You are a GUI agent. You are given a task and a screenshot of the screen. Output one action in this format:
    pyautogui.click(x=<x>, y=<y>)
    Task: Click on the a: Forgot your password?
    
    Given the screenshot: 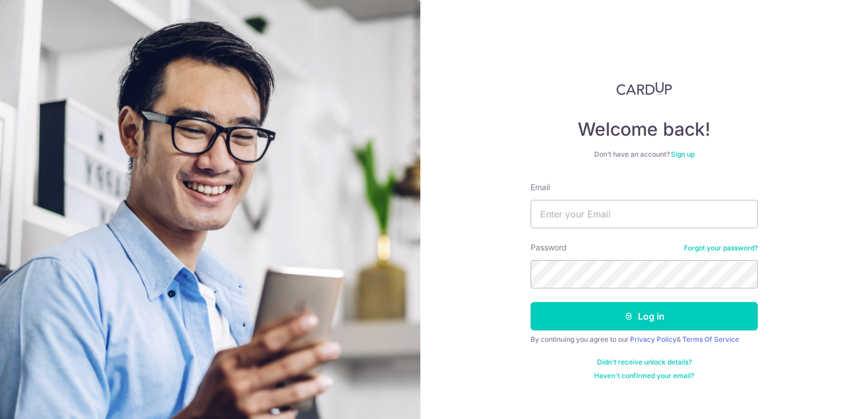 What is the action you would take?
    pyautogui.click(x=721, y=248)
    